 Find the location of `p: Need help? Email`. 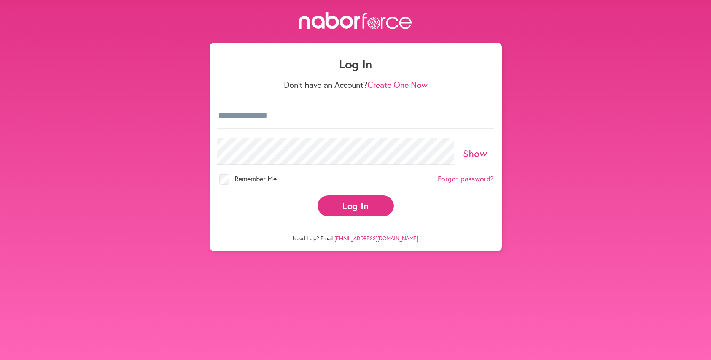

p: Need help? Email is located at coordinates (356, 234).